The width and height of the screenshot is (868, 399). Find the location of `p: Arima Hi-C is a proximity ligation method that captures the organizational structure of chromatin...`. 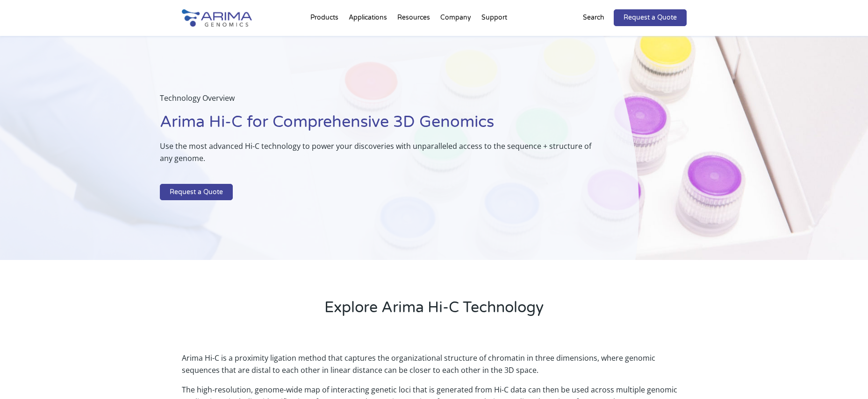

p: Arima Hi-C is a proximity ligation method that captures the organizational structure of chromatin... is located at coordinates (434, 368).